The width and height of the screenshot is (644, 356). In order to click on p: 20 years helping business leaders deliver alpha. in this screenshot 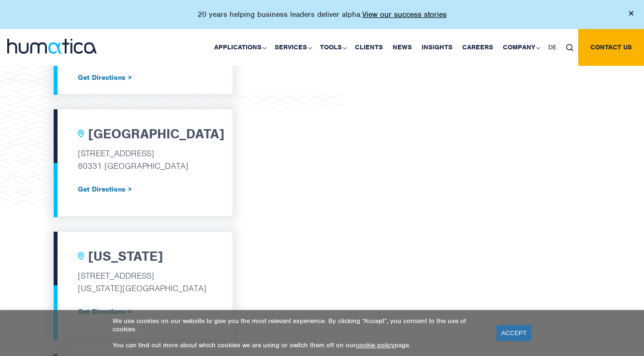, I will do `click(322, 15)`.